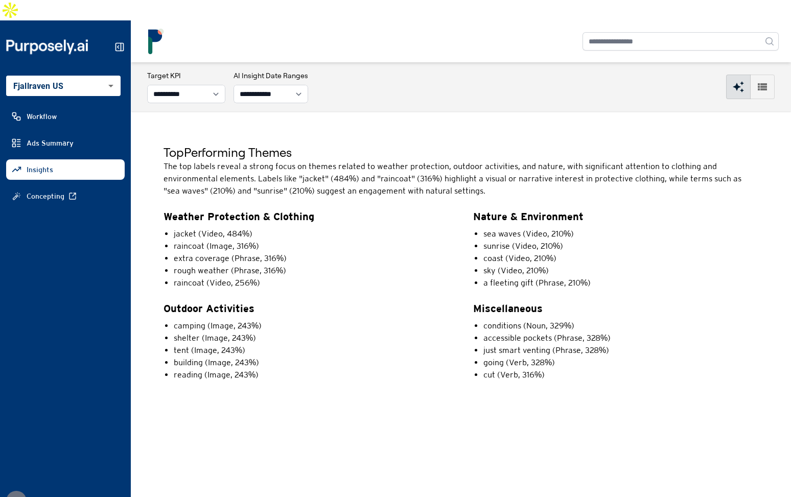  What do you see at coordinates (508, 308) in the screenshot?
I see `strong: Miscellaneous` at bounding box center [508, 308].